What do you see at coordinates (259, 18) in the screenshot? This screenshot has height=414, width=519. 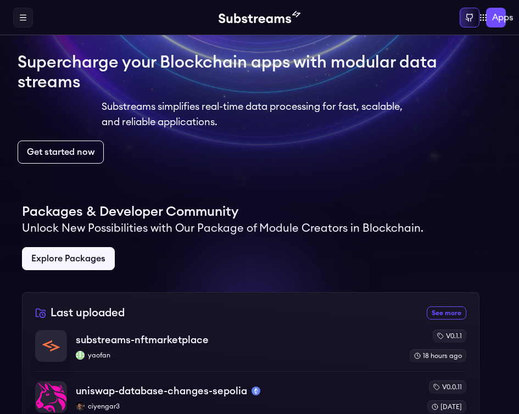 I see `img: Substream's logo` at bounding box center [259, 18].